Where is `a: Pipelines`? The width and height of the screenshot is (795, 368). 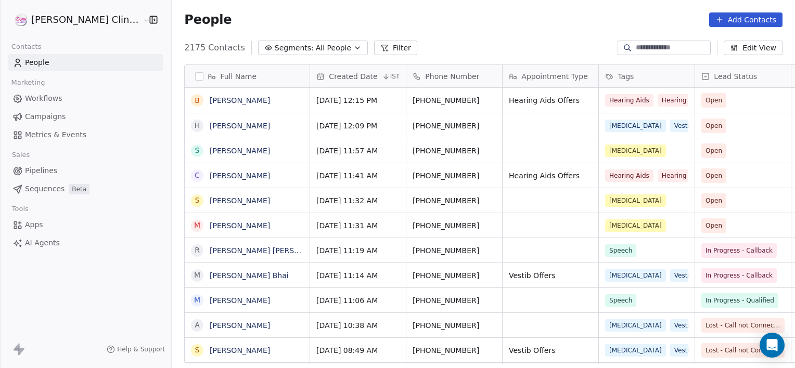
a: Pipelines is located at coordinates (85, 171).